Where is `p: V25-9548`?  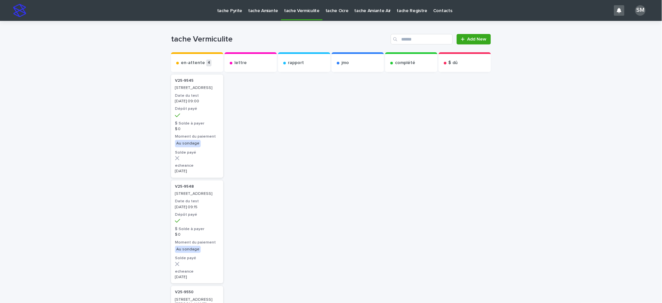
p: V25-9548 is located at coordinates (185, 186).